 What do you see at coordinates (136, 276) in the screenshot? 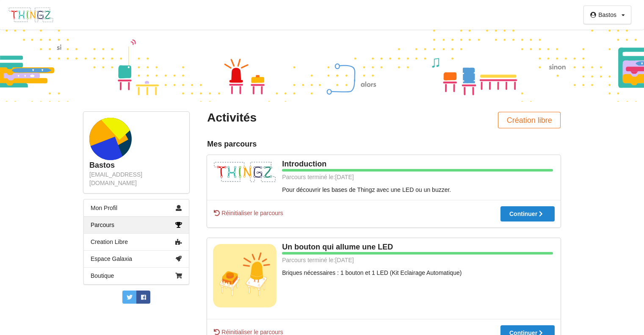
I see `a: Boutique` at bounding box center [136, 276].